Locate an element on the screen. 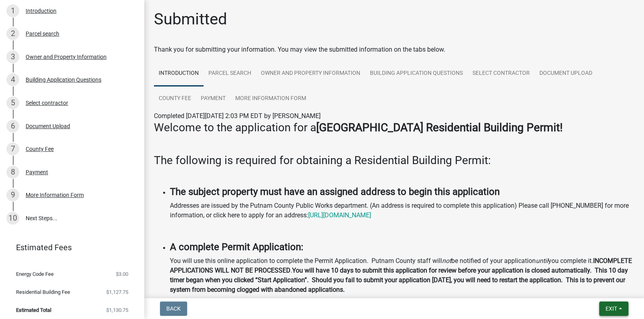 The image size is (644, 319). div: Select contractor is located at coordinates (47, 103).